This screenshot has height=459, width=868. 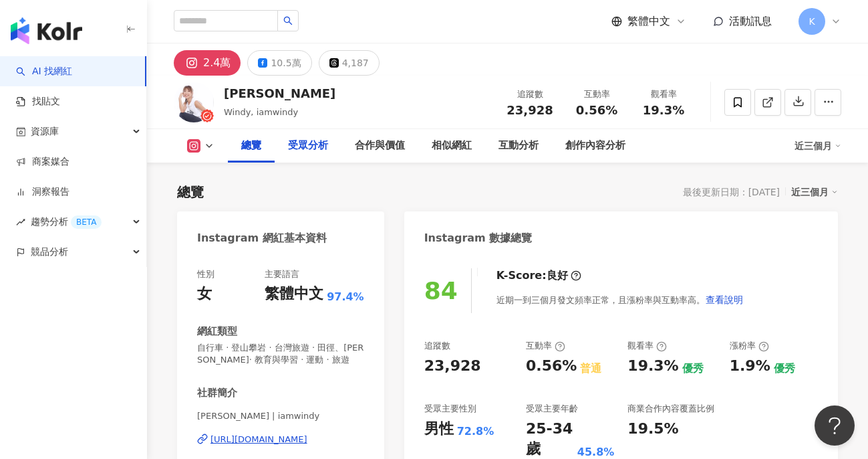 What do you see at coordinates (66, 221) in the screenshot?
I see `span: 趨勢分析` at bounding box center [66, 221].